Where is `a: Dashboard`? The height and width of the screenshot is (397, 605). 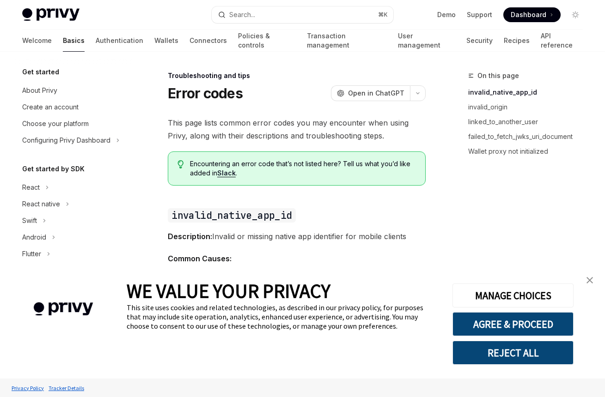
a: Dashboard is located at coordinates (532, 15).